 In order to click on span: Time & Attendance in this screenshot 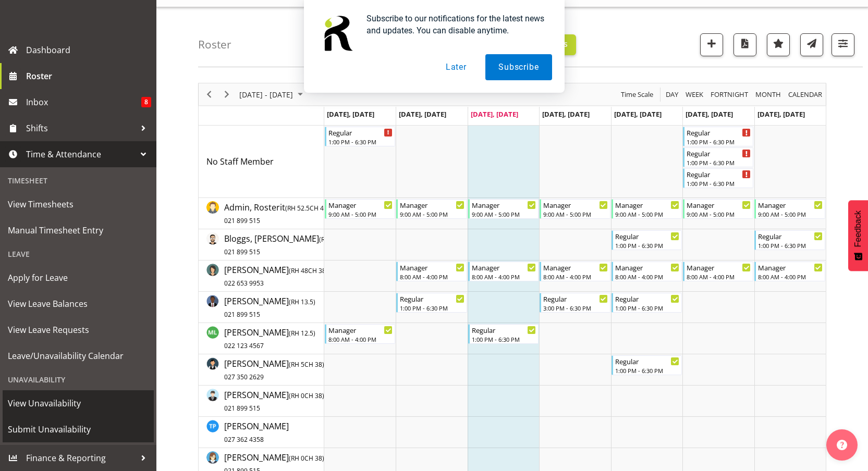, I will do `click(81, 154)`.